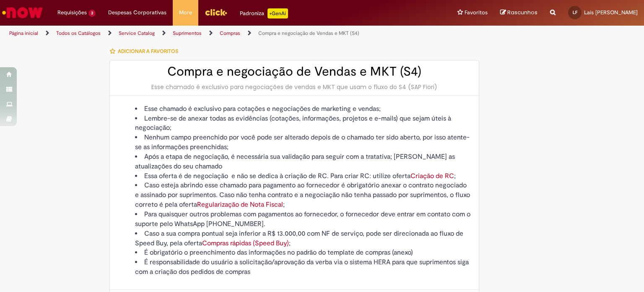 Image resolution: width=644 pixels, height=292 pixels. What do you see at coordinates (432, 176) in the screenshot?
I see `a: Criação de RC` at bounding box center [432, 176].